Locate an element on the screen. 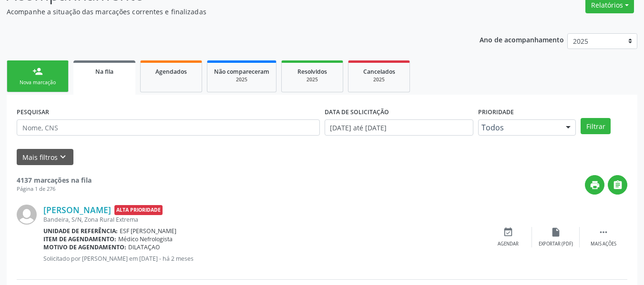  i: keyboard_arrow_down is located at coordinates (63, 157).